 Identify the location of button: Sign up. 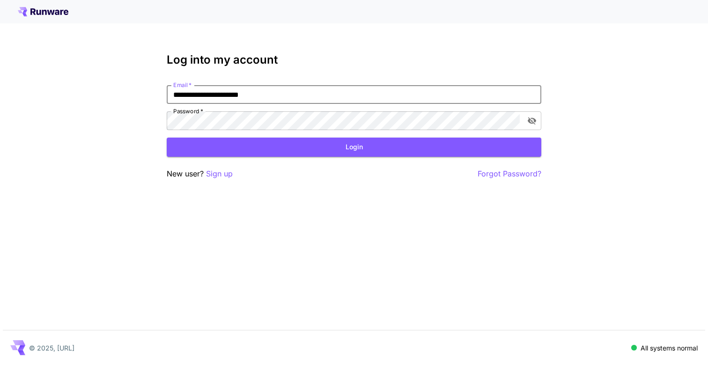
(219, 174).